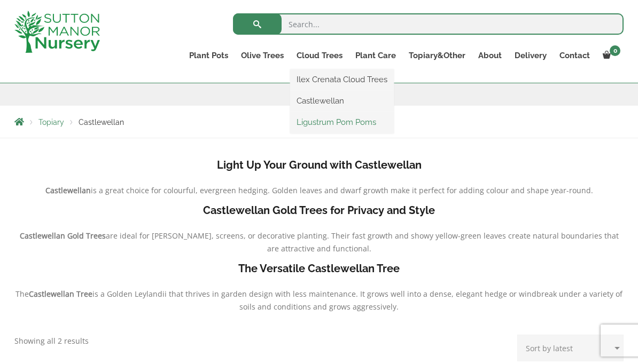 This screenshot has width=638, height=364. I want to click on span: Topiary, so click(51, 122).